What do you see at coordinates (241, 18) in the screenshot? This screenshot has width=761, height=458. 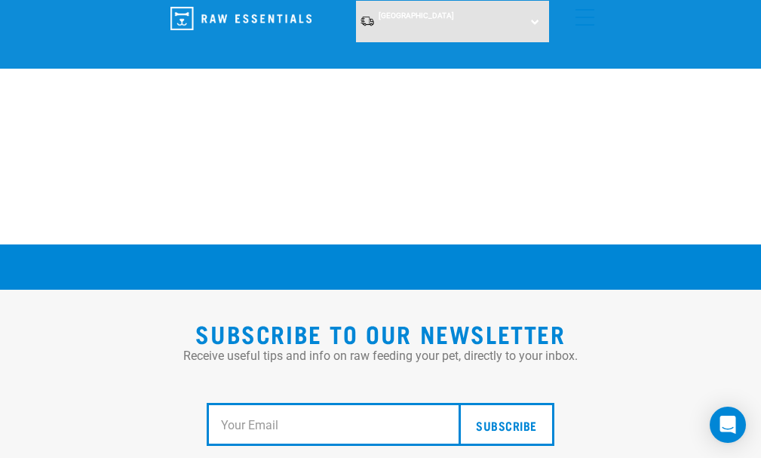 I see `img: Raw Essentials Logo` at bounding box center [241, 18].